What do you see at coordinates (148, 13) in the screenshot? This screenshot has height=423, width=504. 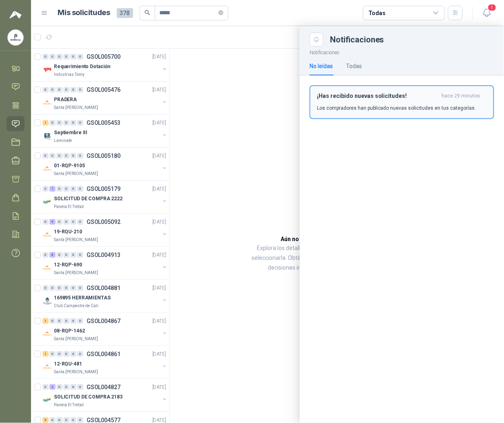 I see `span: search` at bounding box center [148, 13].